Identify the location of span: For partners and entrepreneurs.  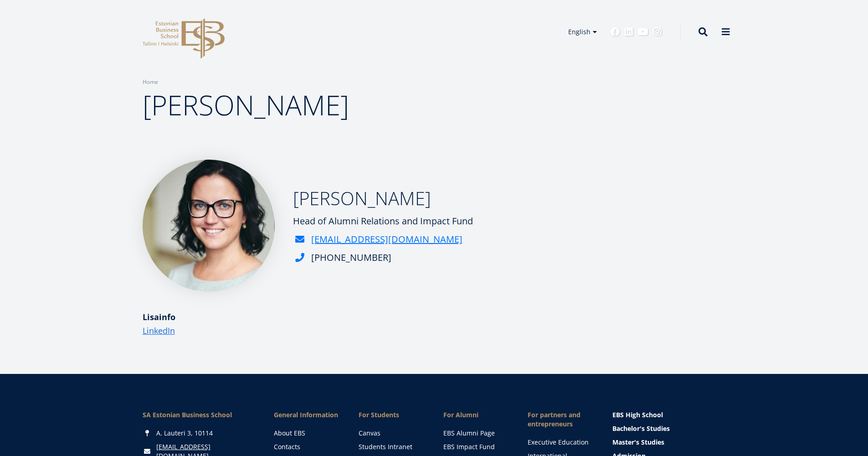
(561, 419).